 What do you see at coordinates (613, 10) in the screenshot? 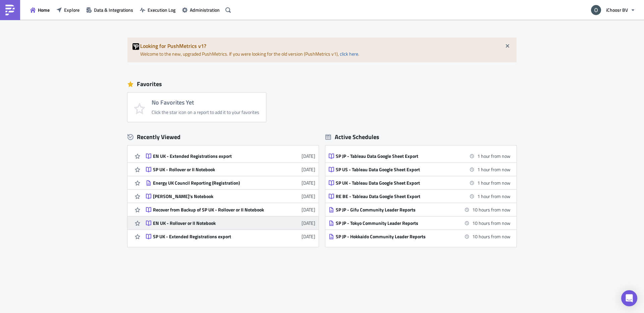
I see `button: iChoosr BV` at bounding box center [613, 10].